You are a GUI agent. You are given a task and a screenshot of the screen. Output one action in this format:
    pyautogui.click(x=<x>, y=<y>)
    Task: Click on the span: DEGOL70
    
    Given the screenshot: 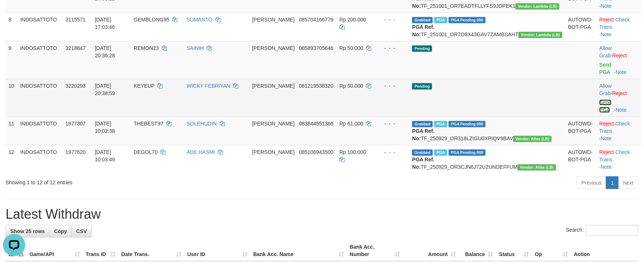 What is the action you would take?
    pyautogui.click(x=146, y=152)
    